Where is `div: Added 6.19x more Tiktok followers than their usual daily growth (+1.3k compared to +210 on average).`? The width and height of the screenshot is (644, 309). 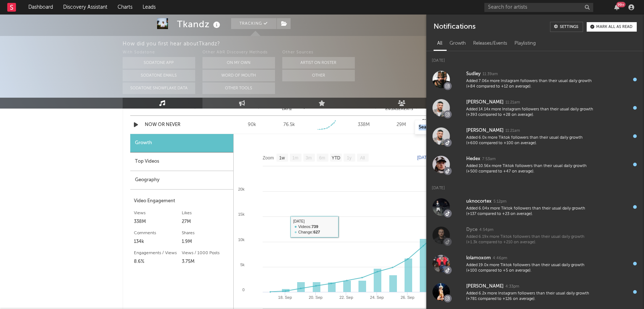 div: Added 6.19x more Tiktok followers than their usual daily growth (+1.3k compared to +210 on average). is located at coordinates (530, 240).